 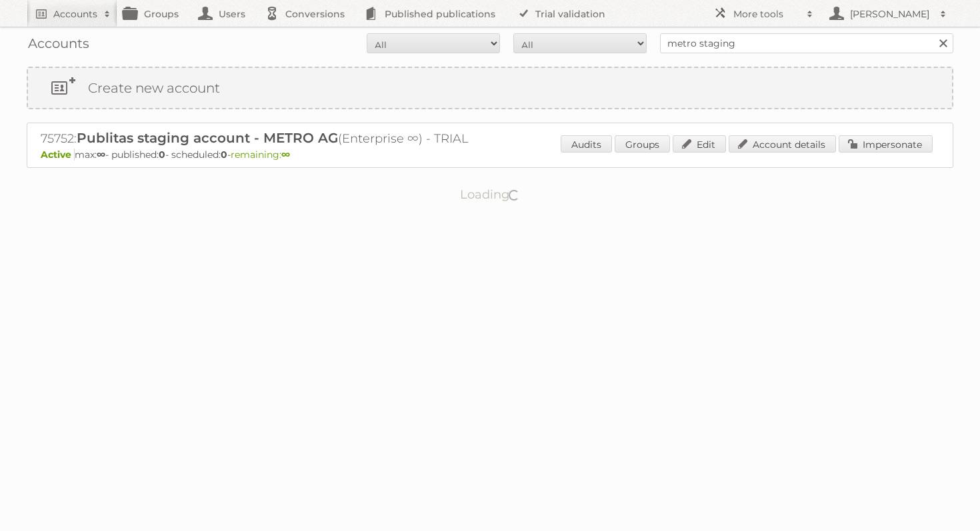 What do you see at coordinates (490, 195) in the screenshot?
I see `p: Loading` at bounding box center [490, 195].